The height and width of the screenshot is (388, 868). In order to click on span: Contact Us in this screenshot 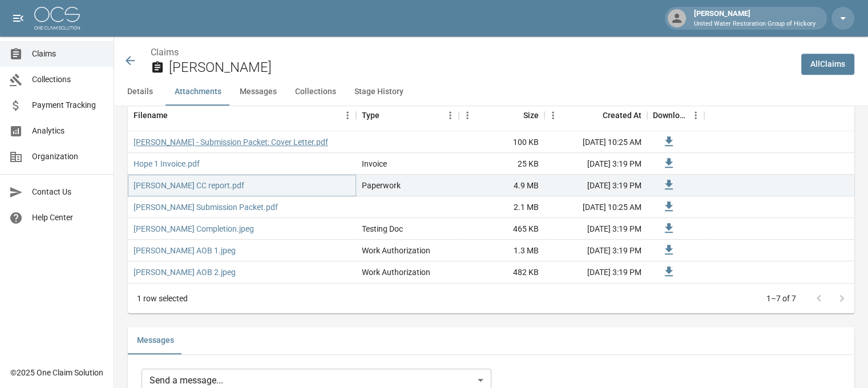, I will do `click(68, 192)`.